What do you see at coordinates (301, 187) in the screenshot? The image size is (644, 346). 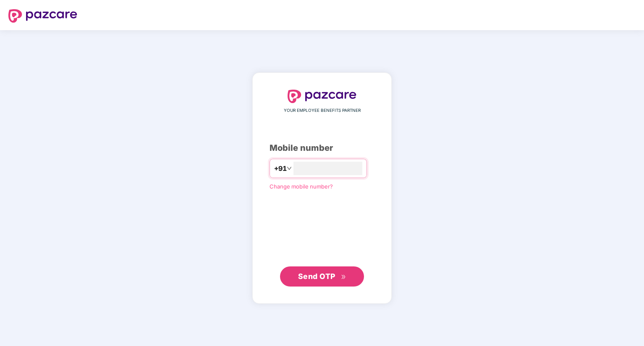 I see `span: Change mobile number?` at bounding box center [301, 187].